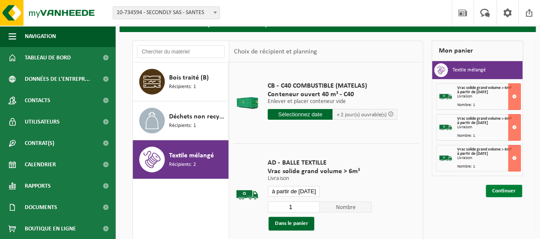 This screenshot has width=540, height=239. What do you see at coordinates (42, 122) in the screenshot?
I see `span: Utilisateurs` at bounding box center [42, 122].